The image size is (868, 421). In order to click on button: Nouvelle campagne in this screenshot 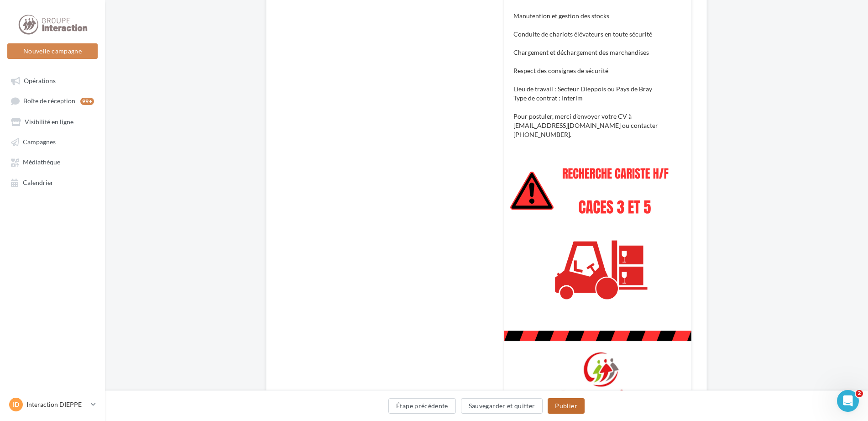, I will do `click(53, 51)`.